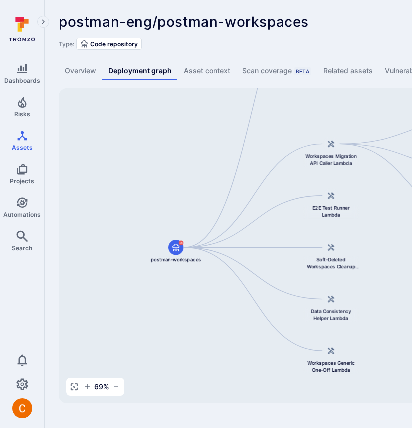  What do you see at coordinates (102, 387) in the screenshot?
I see `span: 69 %` at bounding box center [102, 387].